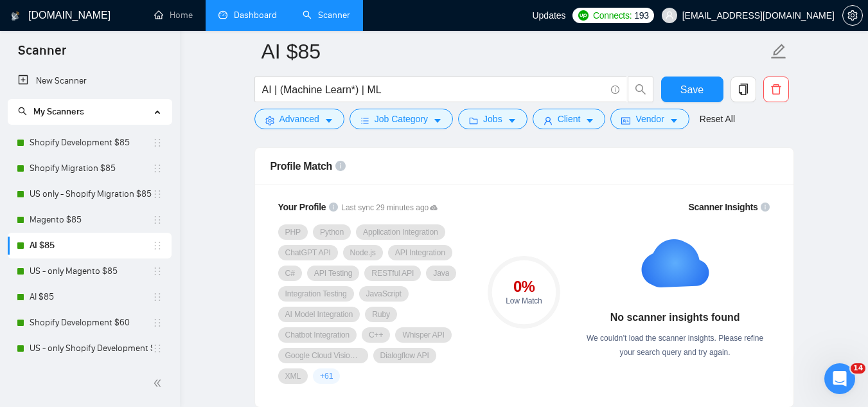  I want to click on span: Jobs, so click(493, 119).